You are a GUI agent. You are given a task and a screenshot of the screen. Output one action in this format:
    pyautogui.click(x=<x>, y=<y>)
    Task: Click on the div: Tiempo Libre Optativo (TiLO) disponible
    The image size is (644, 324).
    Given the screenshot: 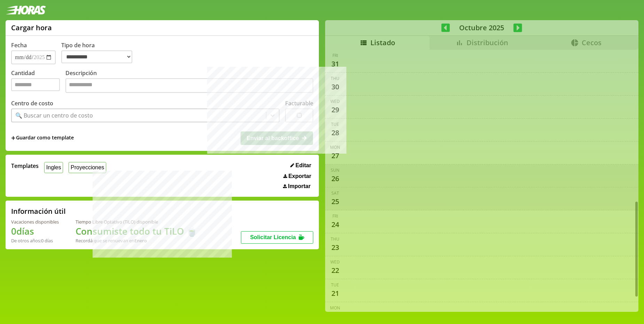 What is the action you would take?
    pyautogui.click(x=136, y=222)
    